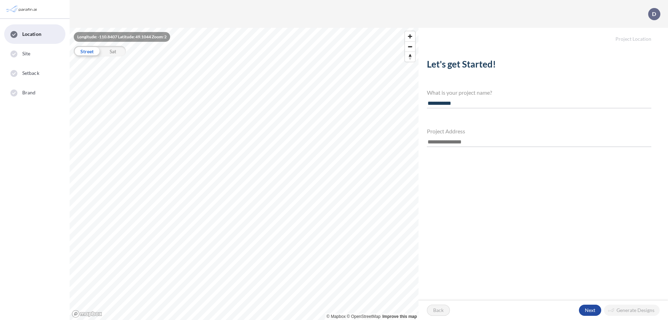 Image resolution: width=668 pixels, height=320 pixels. Describe the element at coordinates (364, 316) in the screenshot. I see `a: OpenStreetMap` at that location.